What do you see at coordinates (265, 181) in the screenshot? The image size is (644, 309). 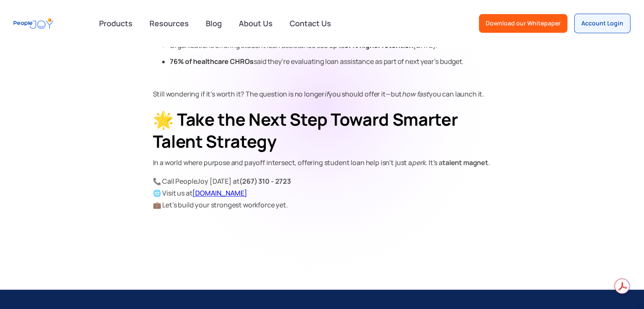 I see `strong: (267) 310 - 2723` at bounding box center [265, 181].